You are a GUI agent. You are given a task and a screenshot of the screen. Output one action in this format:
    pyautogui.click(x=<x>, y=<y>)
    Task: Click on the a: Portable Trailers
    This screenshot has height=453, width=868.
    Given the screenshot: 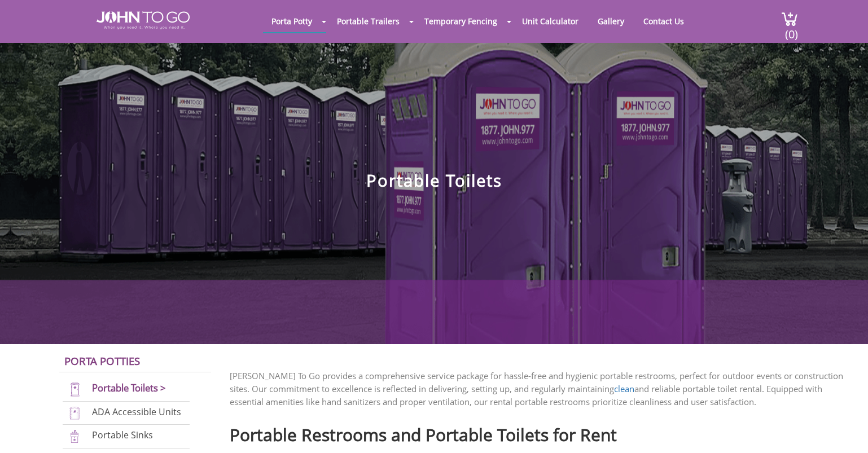 What is the action you would take?
    pyautogui.click(x=368, y=21)
    